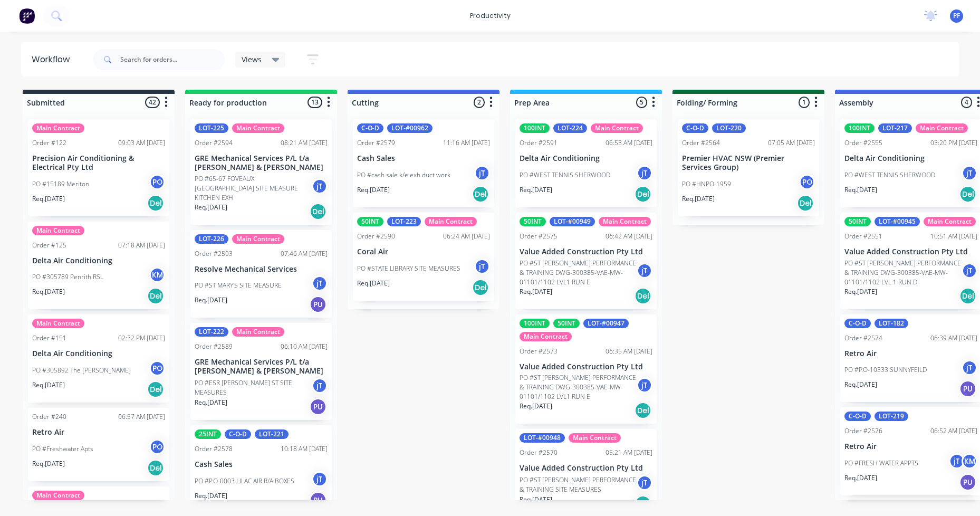 The width and height of the screenshot is (980, 516). What do you see at coordinates (897, 222) in the screenshot?
I see `div: LOT-#00945` at bounding box center [897, 222].